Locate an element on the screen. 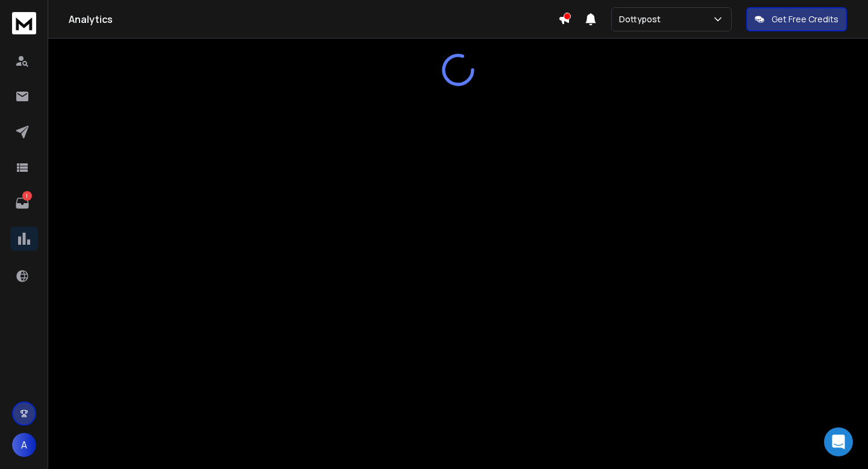 The image size is (868, 469). p: Dottypost is located at coordinates (642, 20).